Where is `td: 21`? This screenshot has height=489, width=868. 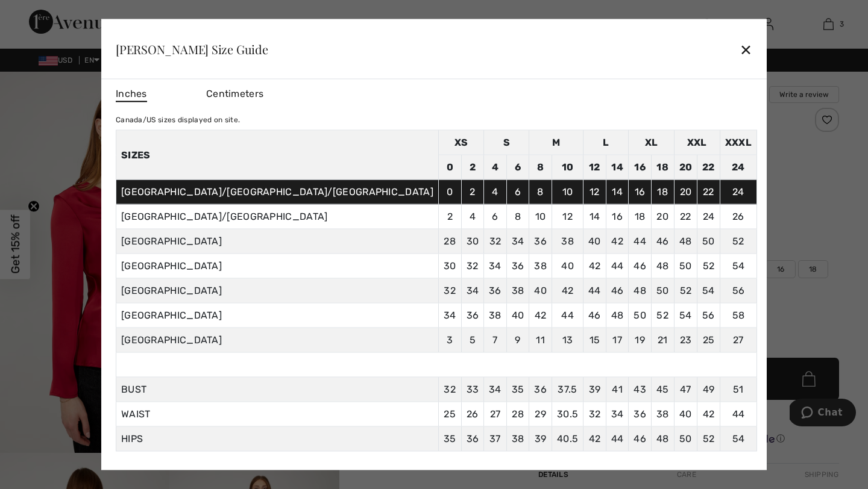 td: 21 is located at coordinates (662, 340).